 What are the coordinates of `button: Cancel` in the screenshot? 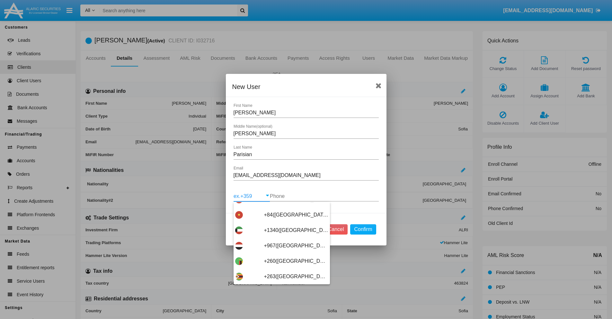 It's located at (336, 229).